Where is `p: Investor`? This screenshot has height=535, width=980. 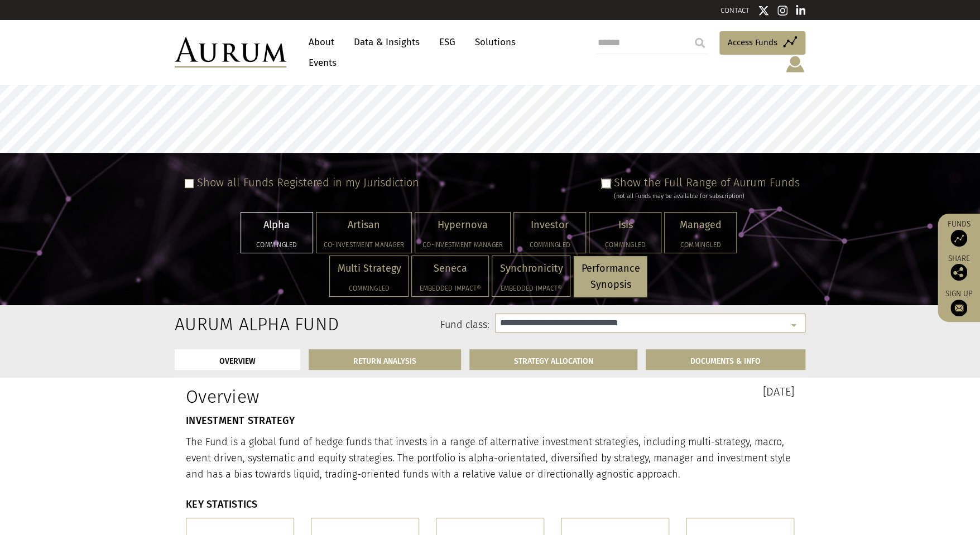 p: Investor is located at coordinates (549, 225).